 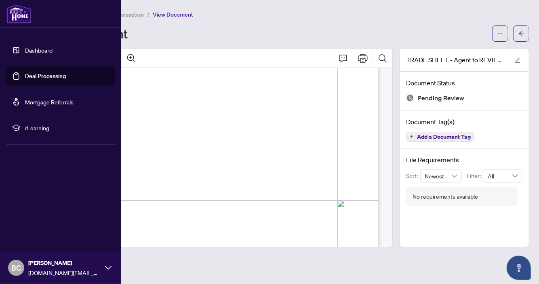 I want to click on span: View Transaction, so click(x=122, y=15).